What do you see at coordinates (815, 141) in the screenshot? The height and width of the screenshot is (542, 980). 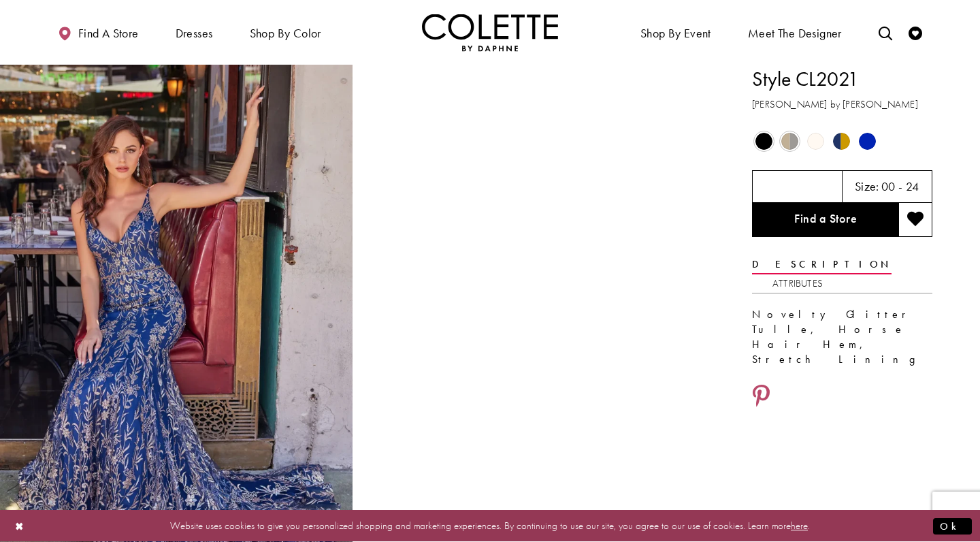 I see `div: Diamond White` at bounding box center [815, 141].